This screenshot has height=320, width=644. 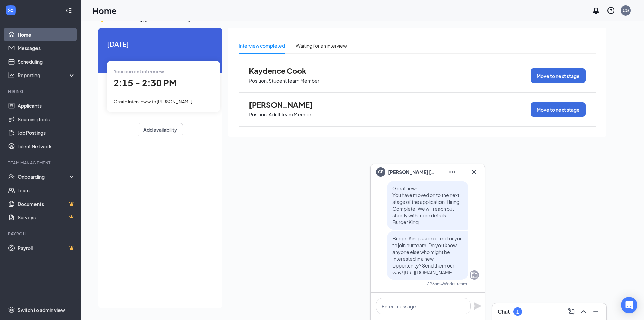 What do you see at coordinates (517, 311) in the screenshot?
I see `div: 1` at bounding box center [517, 311].